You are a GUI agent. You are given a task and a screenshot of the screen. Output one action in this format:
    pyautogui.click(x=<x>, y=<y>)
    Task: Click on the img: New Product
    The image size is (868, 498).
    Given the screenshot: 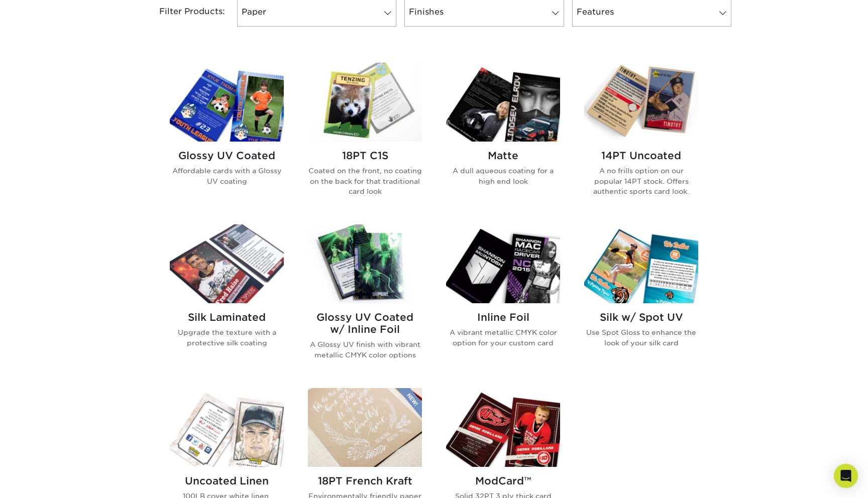 What is the action you would take?
    pyautogui.click(x=409, y=403)
    